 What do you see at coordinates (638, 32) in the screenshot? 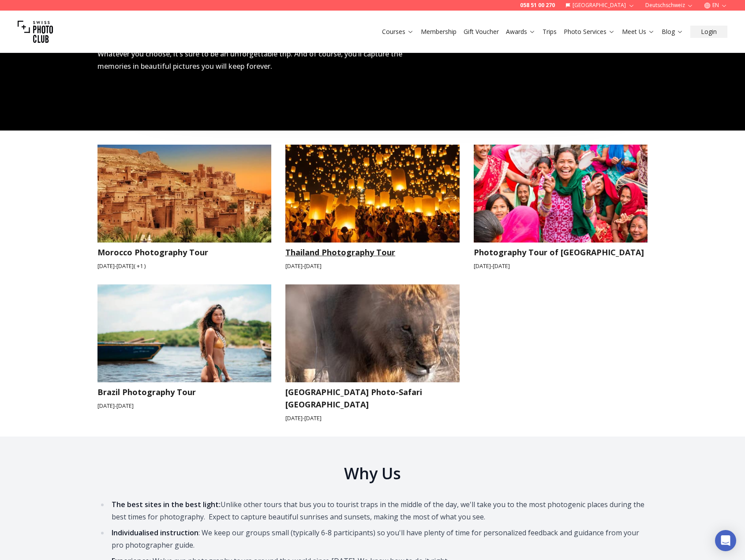
I see `a: Meet Us` at bounding box center [638, 32].